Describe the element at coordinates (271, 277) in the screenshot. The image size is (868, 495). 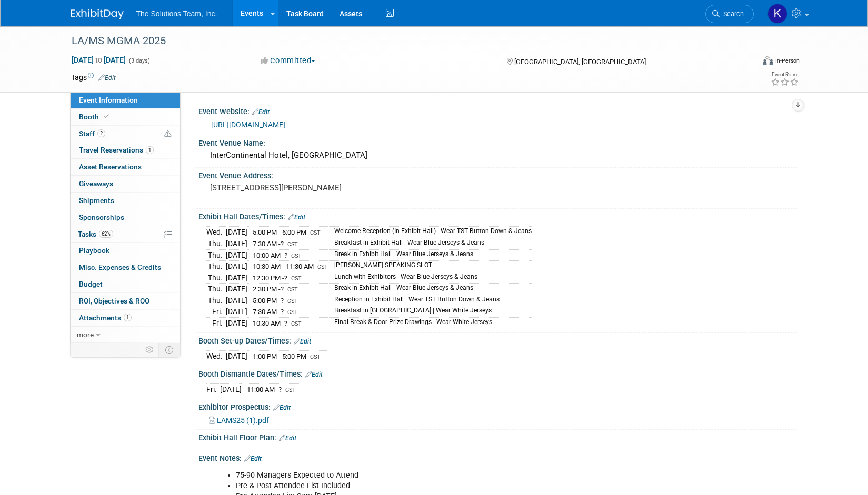
I see `span: 12:30 PM -` at that location.